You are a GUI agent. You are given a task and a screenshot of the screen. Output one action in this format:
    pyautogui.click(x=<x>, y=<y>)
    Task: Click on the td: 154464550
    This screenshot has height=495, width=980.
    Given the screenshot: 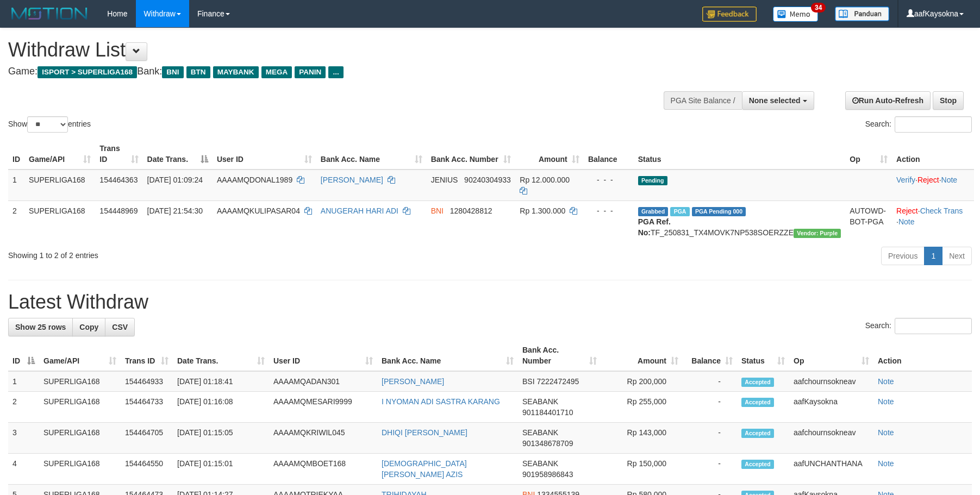 What is the action you would take?
    pyautogui.click(x=147, y=469)
    